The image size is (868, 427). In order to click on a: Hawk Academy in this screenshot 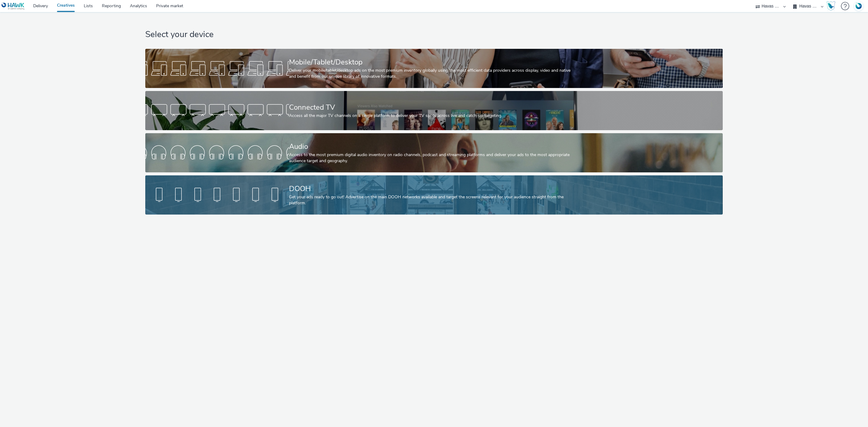, I will do `click(832, 6)`.